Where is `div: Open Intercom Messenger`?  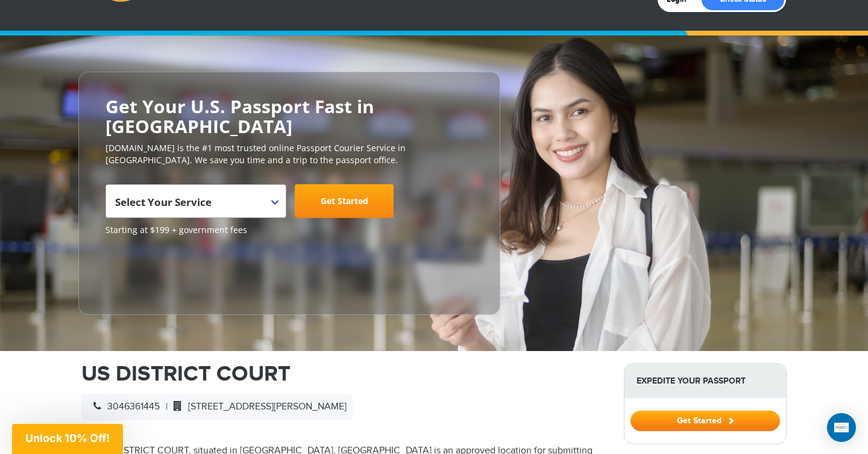 div: Open Intercom Messenger is located at coordinates (841, 427).